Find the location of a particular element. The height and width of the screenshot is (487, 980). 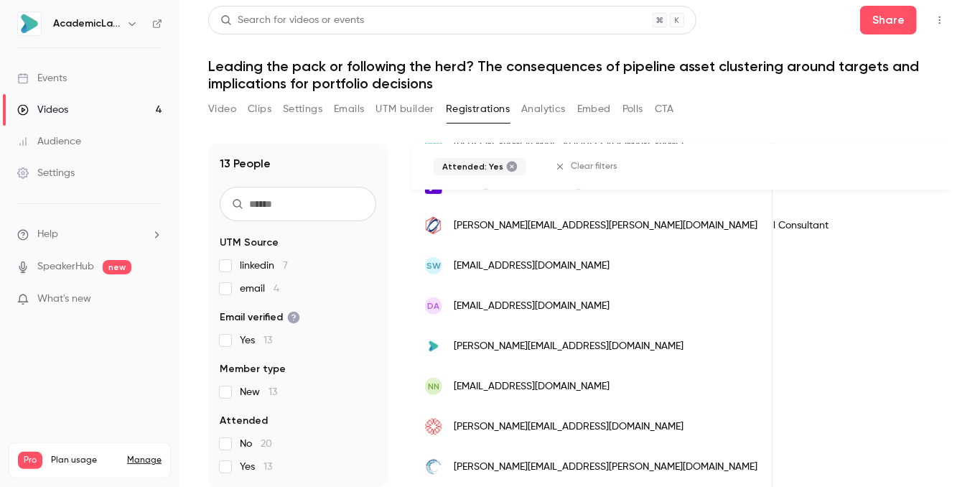

span: Plan usage is located at coordinates (84, 461).